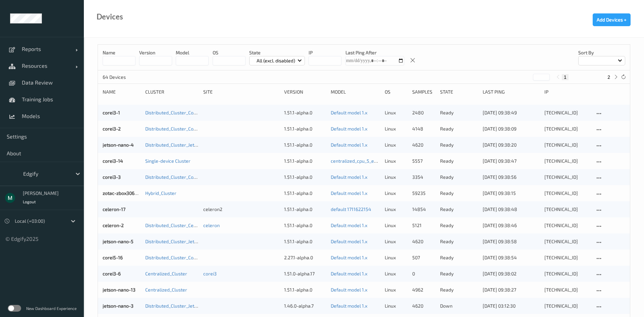 The image size is (644, 317). Describe the element at coordinates (601, 52) in the screenshot. I see `p: Sort by` at that location.